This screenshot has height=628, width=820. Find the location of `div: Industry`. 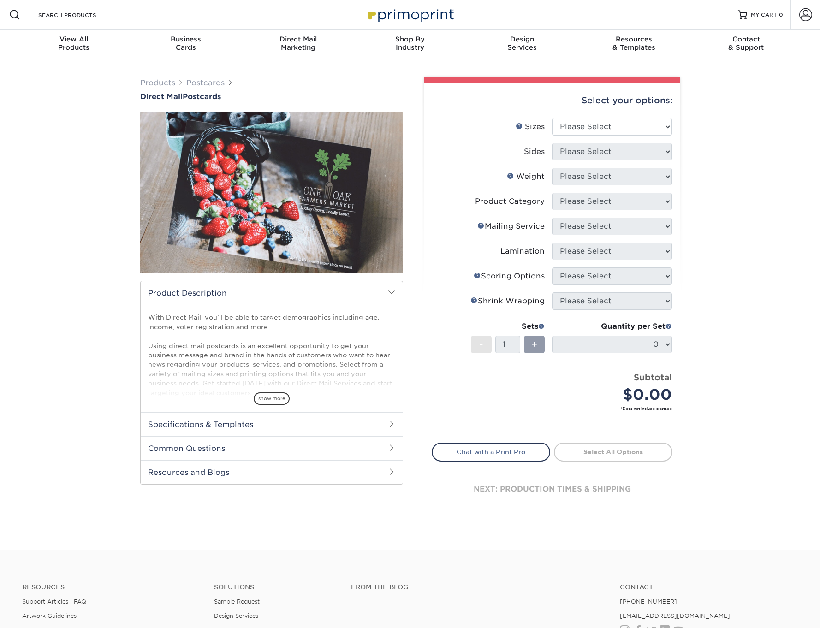

div: Industry is located at coordinates (410, 43).